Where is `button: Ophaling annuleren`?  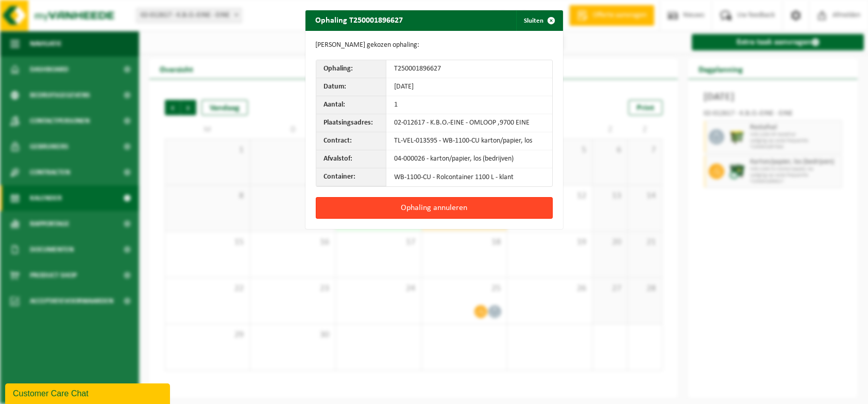
button: Ophaling annuleren is located at coordinates (434, 208).